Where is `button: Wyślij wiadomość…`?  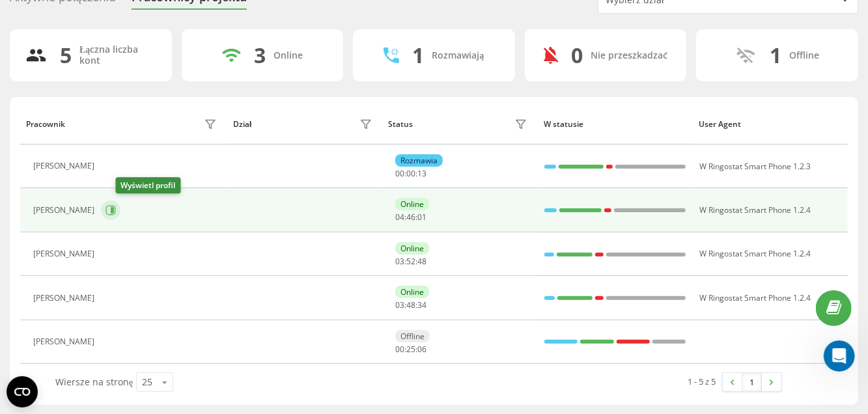
button: Wyślij wiadomość… is located at coordinates (234, 291).